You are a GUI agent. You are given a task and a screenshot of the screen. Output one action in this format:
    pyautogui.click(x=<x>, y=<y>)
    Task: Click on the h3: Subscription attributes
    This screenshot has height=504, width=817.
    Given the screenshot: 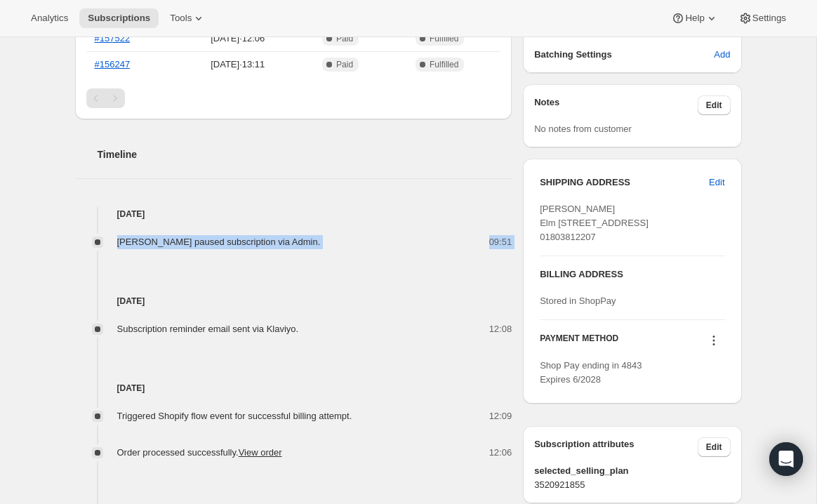 What is the action you would take?
    pyautogui.click(x=616, y=447)
    